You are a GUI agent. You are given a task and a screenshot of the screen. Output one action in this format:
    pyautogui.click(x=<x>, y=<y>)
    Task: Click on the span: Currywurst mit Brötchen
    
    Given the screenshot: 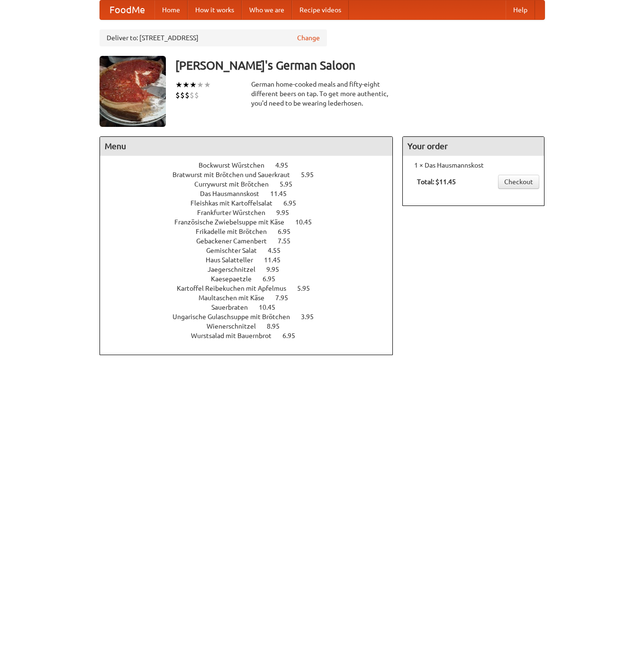 What is the action you would take?
    pyautogui.click(x=236, y=184)
    